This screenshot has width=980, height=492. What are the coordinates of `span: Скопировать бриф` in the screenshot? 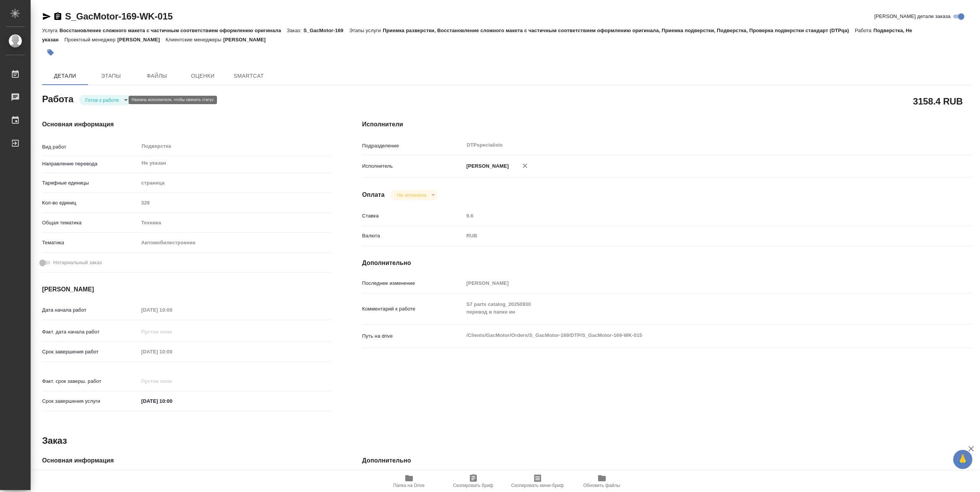 It's located at (473, 486).